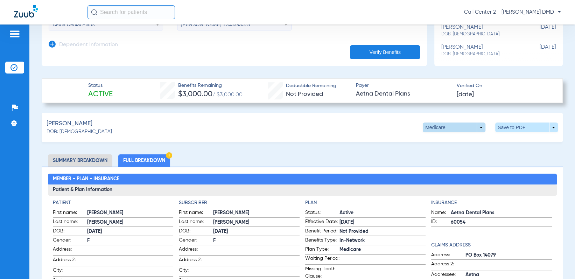  Describe the element at coordinates (227, 95) in the screenshot. I see `span: / $3,000.00` at that location.